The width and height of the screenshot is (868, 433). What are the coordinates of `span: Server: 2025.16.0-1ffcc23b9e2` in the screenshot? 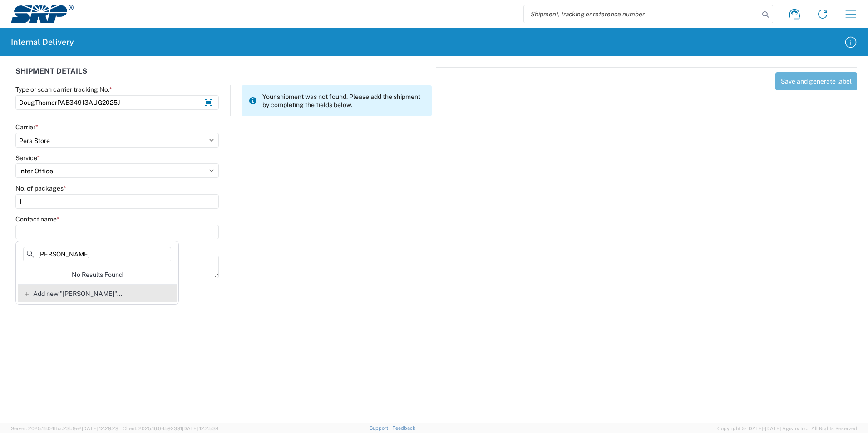 It's located at (65, 429).